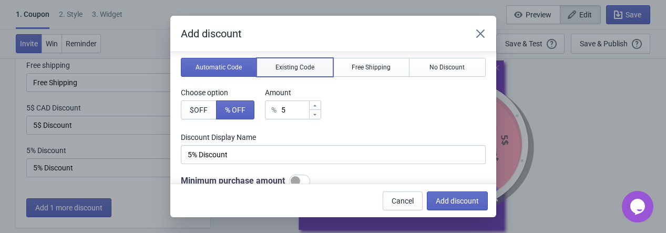 Image resolution: width=666 pixels, height=233 pixels. What do you see at coordinates (371, 67) in the screenshot?
I see `span: Free Shipping` at bounding box center [371, 67].